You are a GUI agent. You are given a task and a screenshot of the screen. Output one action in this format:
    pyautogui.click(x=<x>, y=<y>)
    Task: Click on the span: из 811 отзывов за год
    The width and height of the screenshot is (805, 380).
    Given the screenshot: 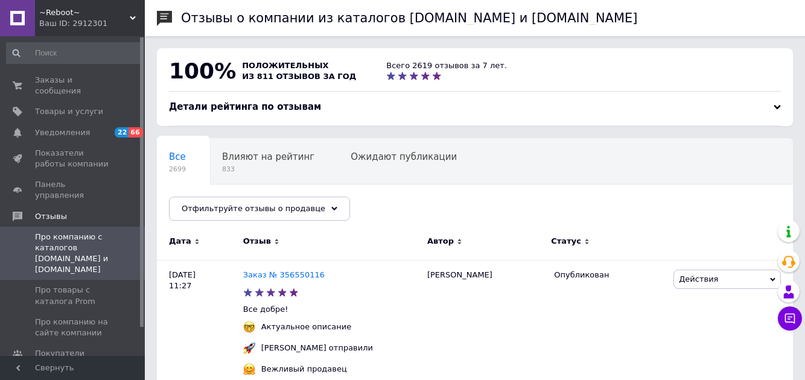 What is the action you would take?
    pyautogui.click(x=299, y=76)
    